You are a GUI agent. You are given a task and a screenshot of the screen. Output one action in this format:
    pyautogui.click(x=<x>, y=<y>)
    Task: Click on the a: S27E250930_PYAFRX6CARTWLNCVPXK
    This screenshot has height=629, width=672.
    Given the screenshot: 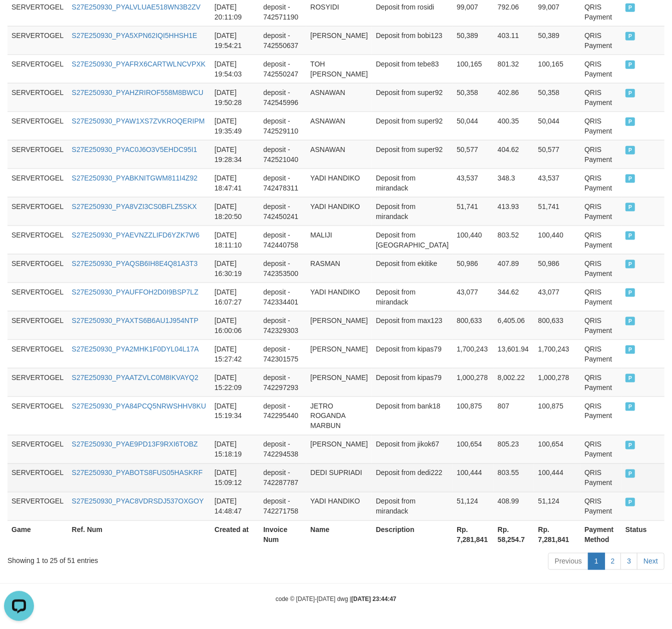 What is the action you would take?
    pyautogui.click(x=139, y=64)
    